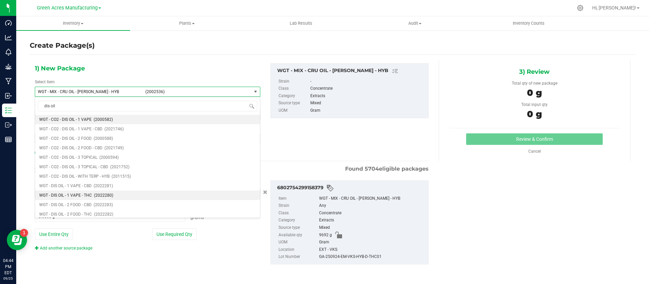 This screenshot has width=649, height=284. Describe the element at coordinates (8, 139) in the screenshot. I see `inline-svg: Reports` at that location.